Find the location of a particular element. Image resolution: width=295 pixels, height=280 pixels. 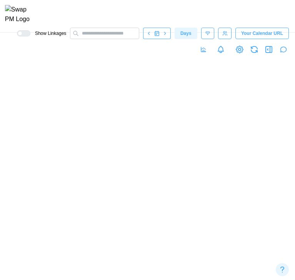

img: Swap PM Logo is located at coordinates (20, 15).